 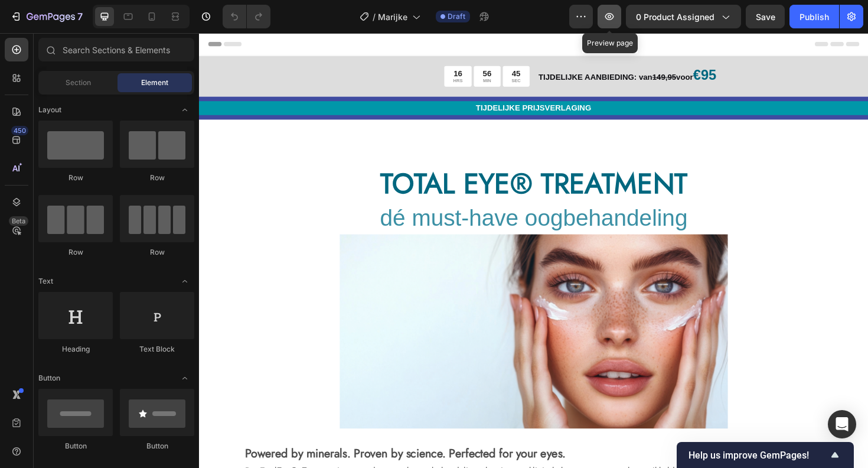 What do you see at coordinates (392, 17) in the screenshot?
I see `span: Marijke` at bounding box center [392, 17].